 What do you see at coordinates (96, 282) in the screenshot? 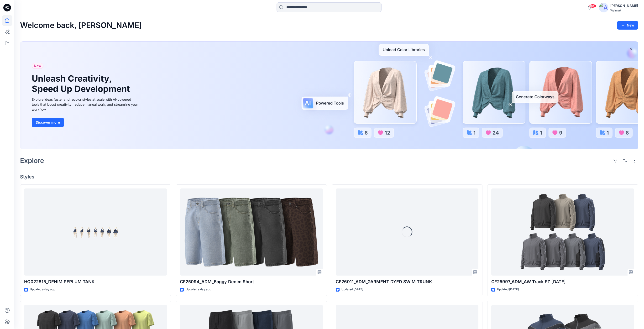
I see `p: HQ022815_DENIM PEPLUM TANK` at bounding box center [96, 282].